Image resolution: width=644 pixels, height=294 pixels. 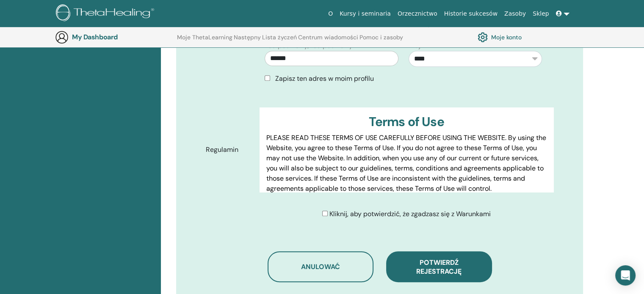 I want to click on a: Moje konto, so click(x=499, y=37).